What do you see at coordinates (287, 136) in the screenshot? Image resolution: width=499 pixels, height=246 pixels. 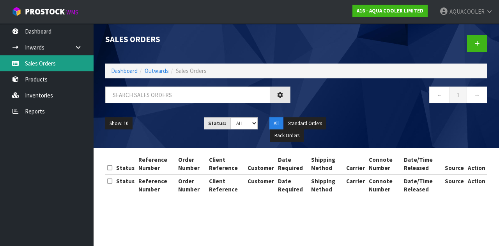 I see `button: Back Orders` at bounding box center [287, 136].